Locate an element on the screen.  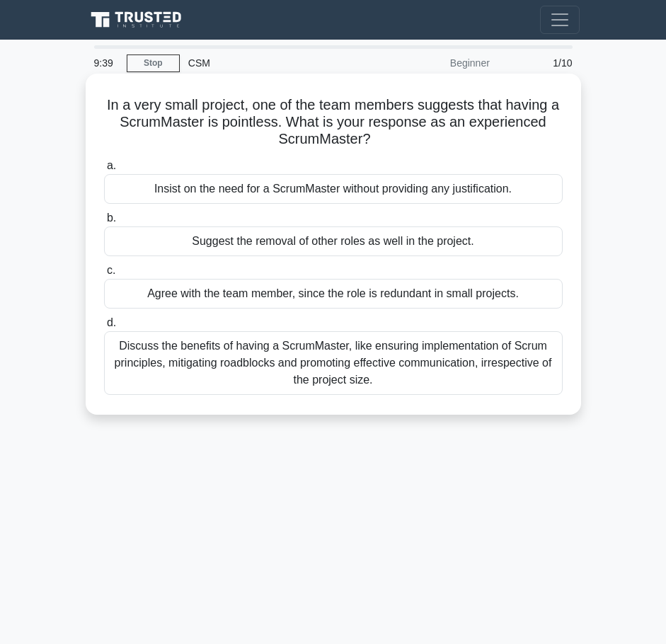
div: Discuss the benefits of having a ScrumMaster, like ensuring implementation of Scrum principles, m... is located at coordinates (333, 363).